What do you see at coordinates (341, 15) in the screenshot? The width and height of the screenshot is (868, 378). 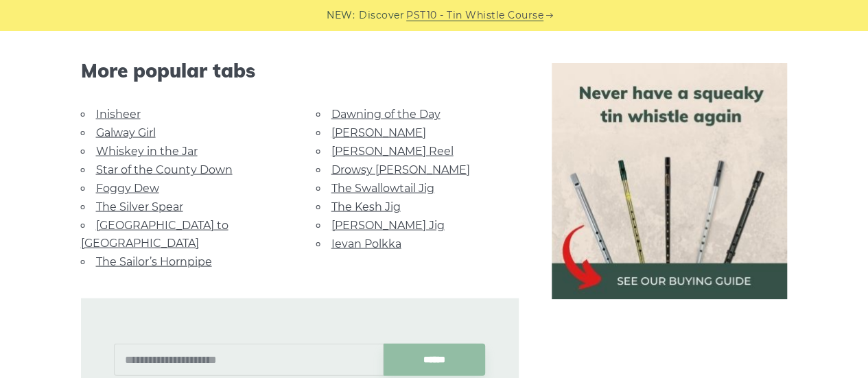 I see `span: NEW:` at bounding box center [341, 15].